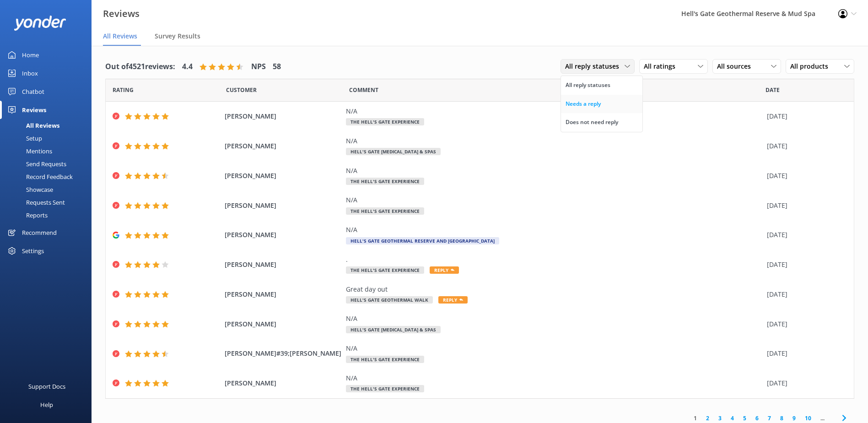  Describe the element at coordinates (732, 418) in the screenshot. I see `a: 4` at that location.